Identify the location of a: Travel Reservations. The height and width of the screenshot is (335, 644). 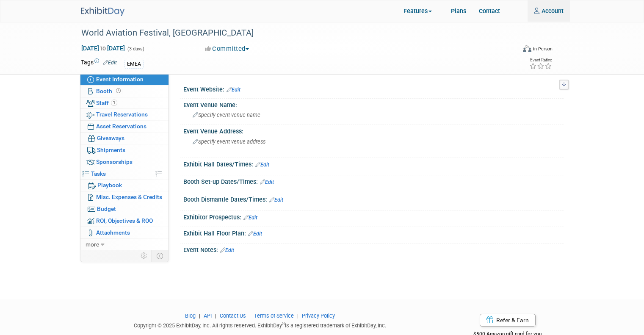
(124, 114).